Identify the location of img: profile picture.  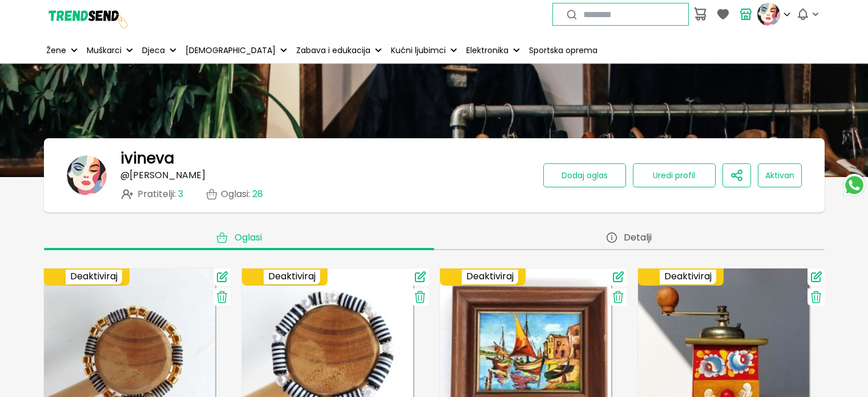
(768, 14).